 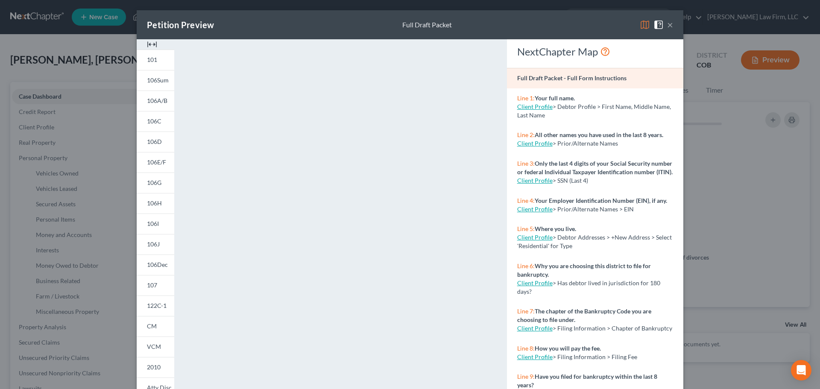 I want to click on img: expand-e0f6d898513216a626fdd78e52531dac95497ffd26381d4c15ee2fc46db09dca.svg, so click(x=152, y=44).